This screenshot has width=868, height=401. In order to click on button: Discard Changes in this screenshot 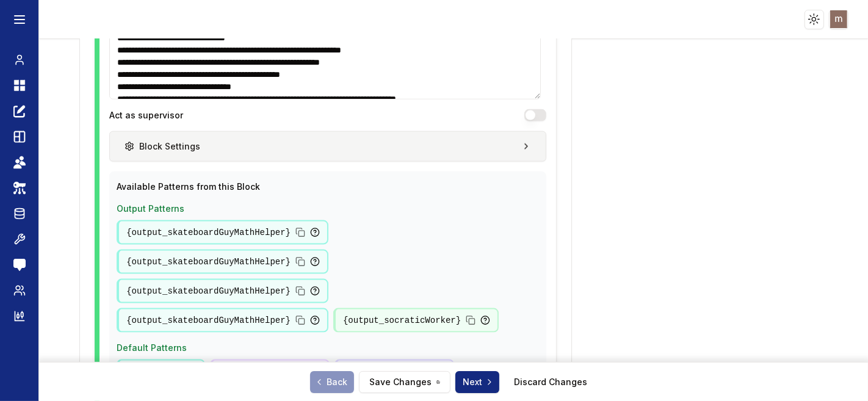, I will do `click(551, 383)`.